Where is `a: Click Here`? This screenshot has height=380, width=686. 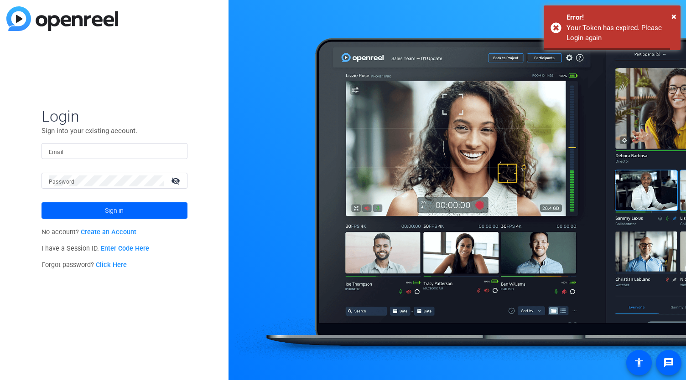
a: Click Here is located at coordinates (111, 265).